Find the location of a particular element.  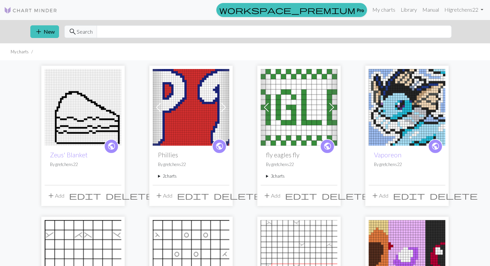

h2: Phillies is located at coordinates (191, 155).